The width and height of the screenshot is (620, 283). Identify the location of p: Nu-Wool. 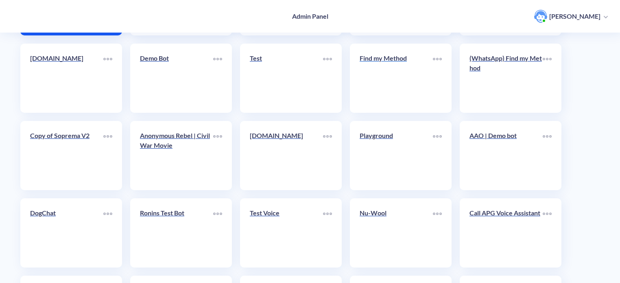
(396, 213).